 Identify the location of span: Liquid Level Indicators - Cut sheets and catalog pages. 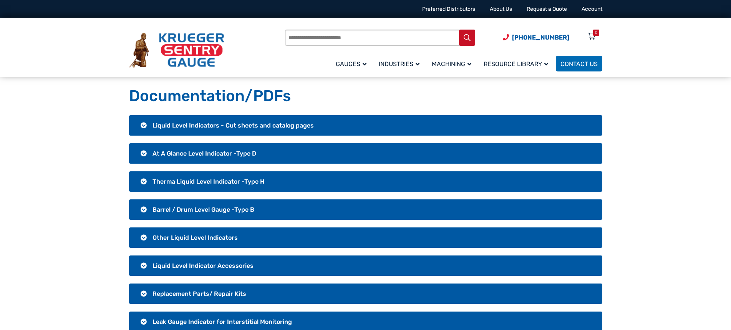
(233, 125).